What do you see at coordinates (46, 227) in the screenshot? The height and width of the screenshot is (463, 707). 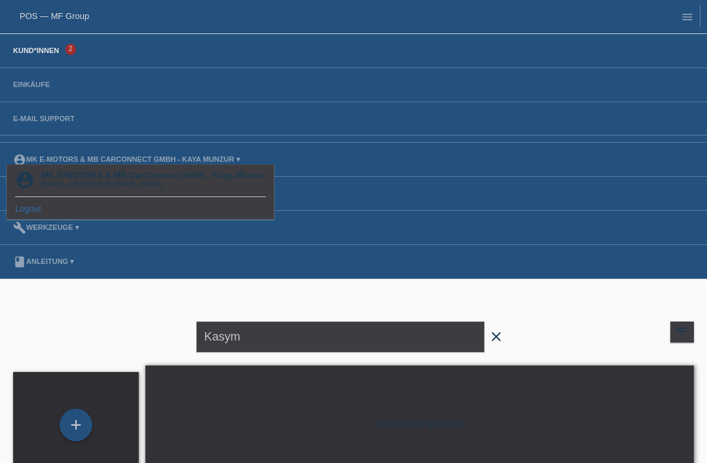 I see `a: buildWerkzeuge ▾` at bounding box center [46, 227].